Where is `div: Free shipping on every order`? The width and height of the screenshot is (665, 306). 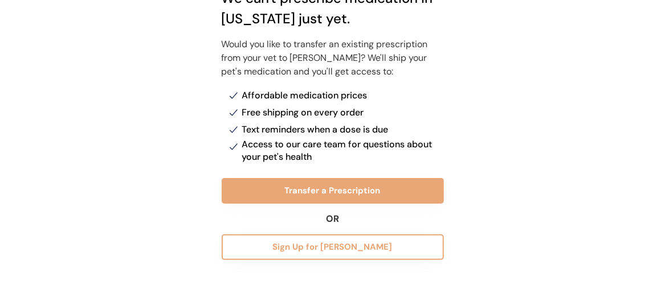 div: Free shipping on every order is located at coordinates (343, 113).